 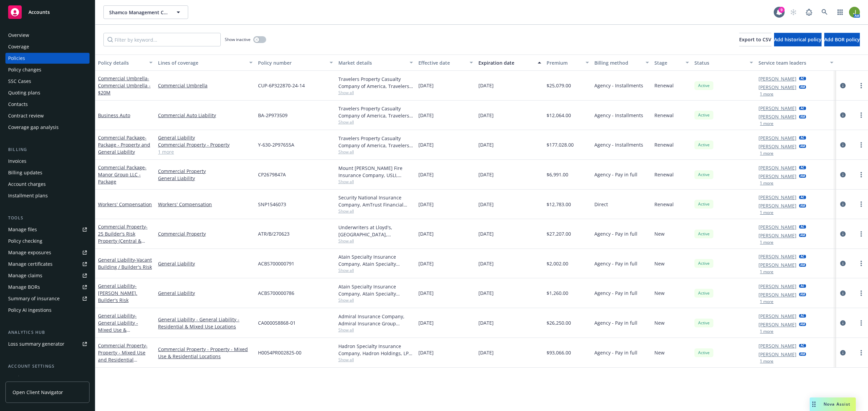 I want to click on span: CUP-6P322870-24-14, so click(x=281, y=85).